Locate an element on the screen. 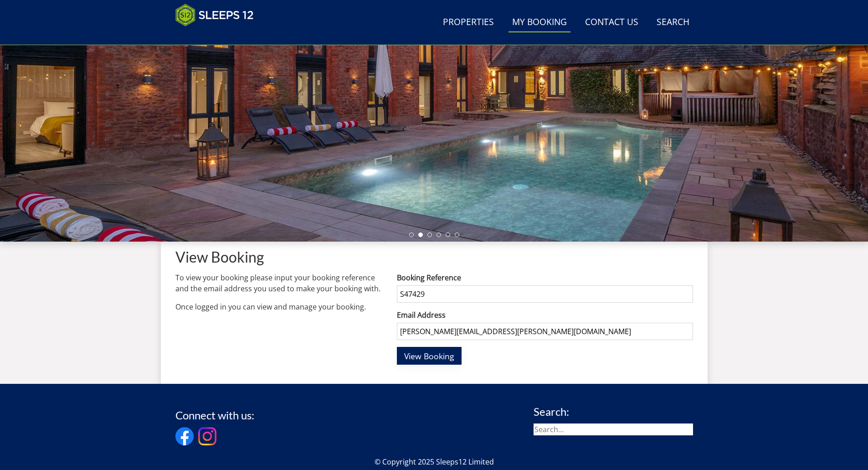  p: To view your booking please input your booking reference and the email address you used to make y... is located at coordinates (279, 284).